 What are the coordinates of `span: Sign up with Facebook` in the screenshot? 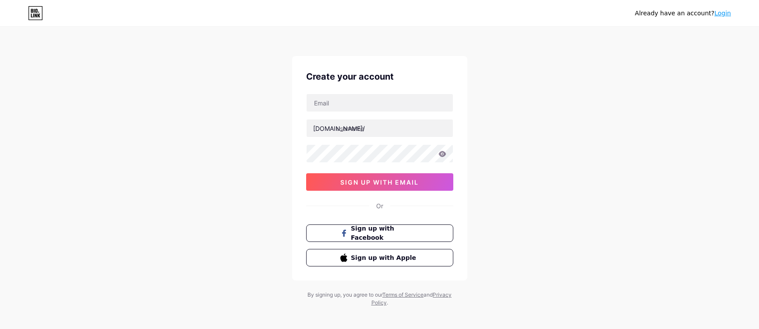 It's located at (385, 234).